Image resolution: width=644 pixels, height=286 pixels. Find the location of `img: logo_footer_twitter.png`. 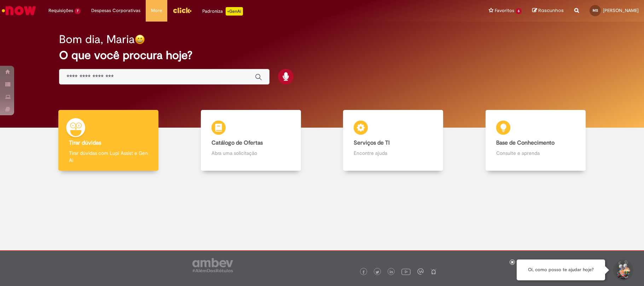

img: logo_footer_twitter.png is located at coordinates (377, 272).